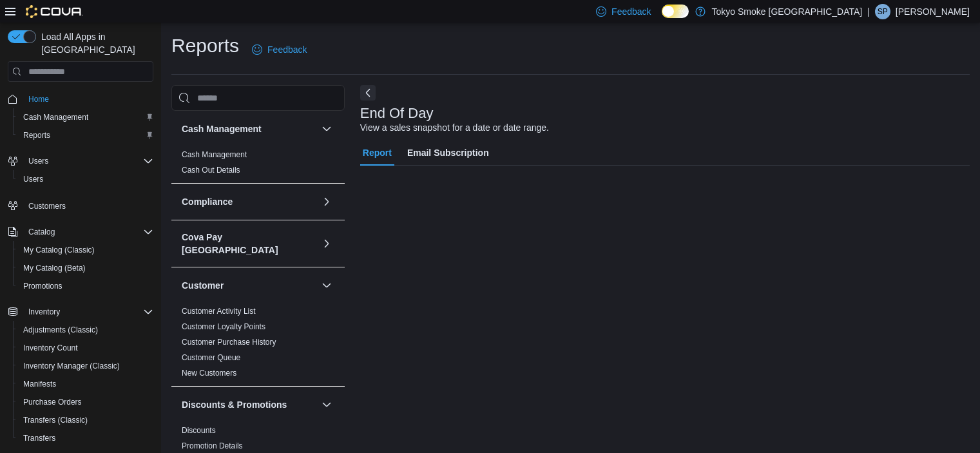 This screenshot has height=453, width=980. What do you see at coordinates (199, 430) in the screenshot?
I see `a: Discounts` at bounding box center [199, 430].